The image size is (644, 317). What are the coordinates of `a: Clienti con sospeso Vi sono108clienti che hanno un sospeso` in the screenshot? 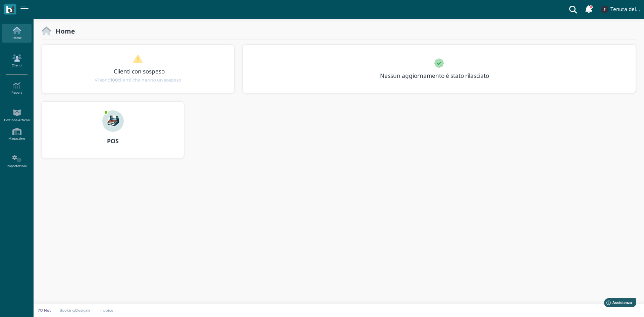 It's located at (138, 69).